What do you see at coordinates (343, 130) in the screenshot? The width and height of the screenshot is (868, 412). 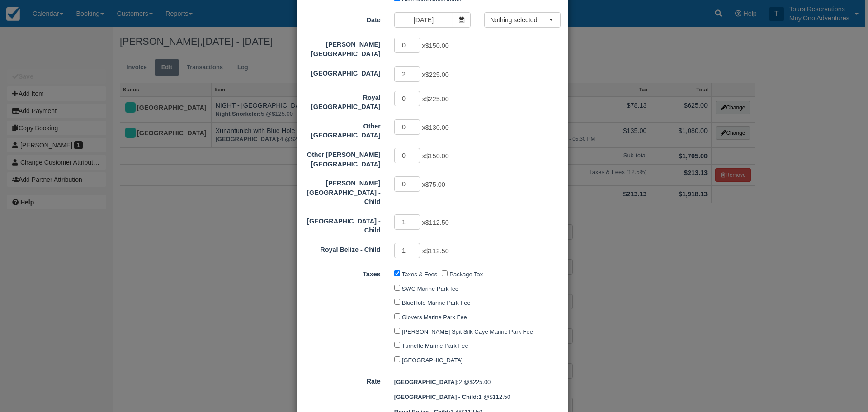 I see `label: Other Placencia Area Resort` at bounding box center [343, 130].